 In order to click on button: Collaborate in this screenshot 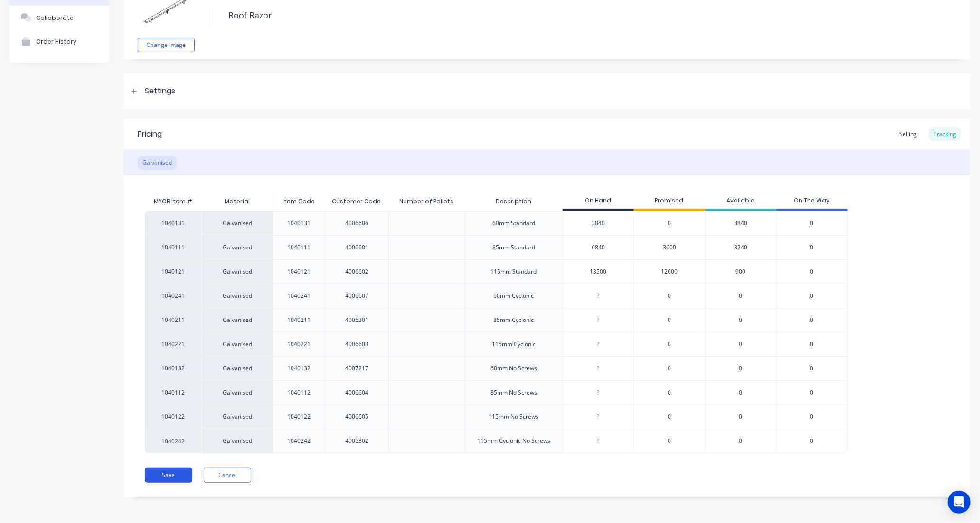, I will do `click(59, 18)`.